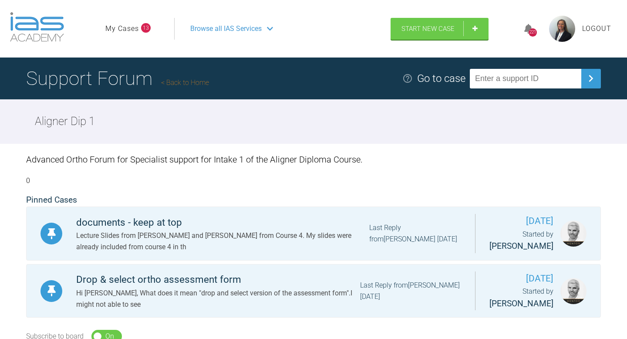  I want to click on input: Enter a support ID, so click(526, 78).